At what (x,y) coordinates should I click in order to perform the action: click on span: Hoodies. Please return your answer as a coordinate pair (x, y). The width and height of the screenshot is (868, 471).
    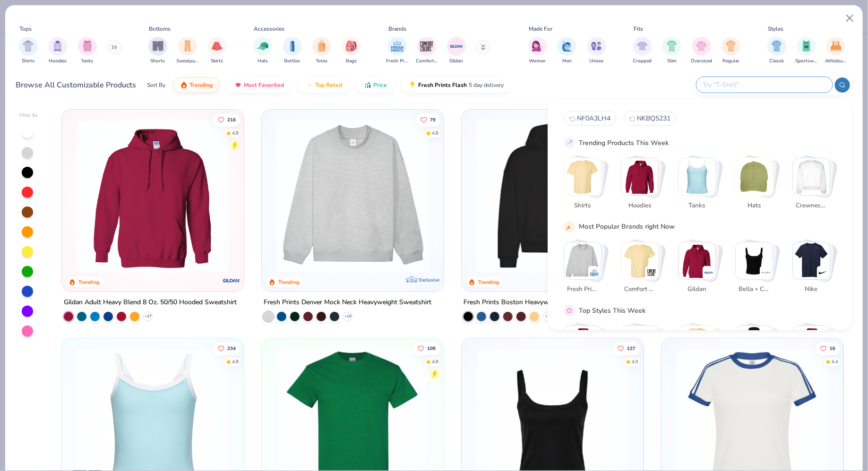
    Looking at the image, I should click on (640, 205).